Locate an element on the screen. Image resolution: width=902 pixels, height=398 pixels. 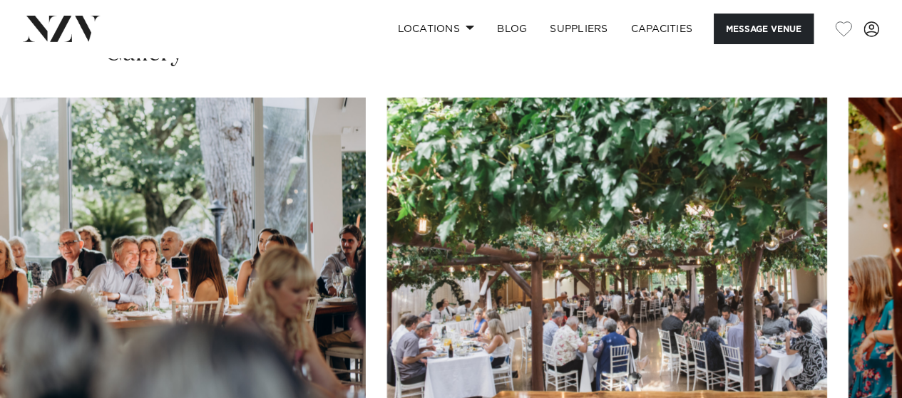
button: Message Venue is located at coordinates (763, 29).